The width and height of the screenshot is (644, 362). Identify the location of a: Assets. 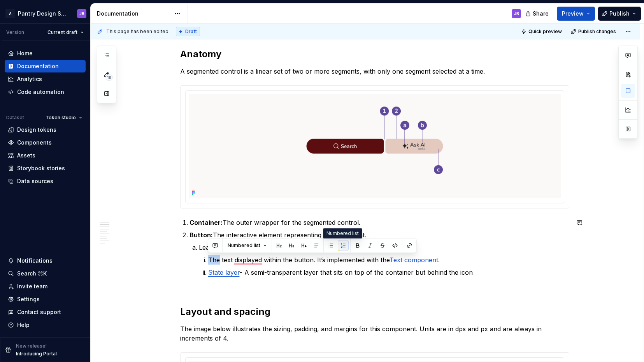
(45, 156).